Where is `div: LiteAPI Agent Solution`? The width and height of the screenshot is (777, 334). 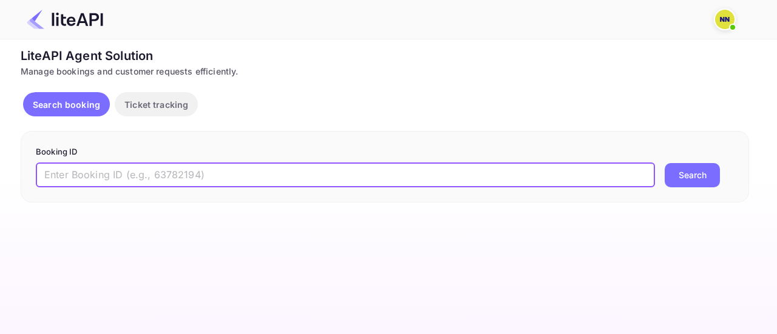 div: LiteAPI Agent Solution is located at coordinates (385, 56).